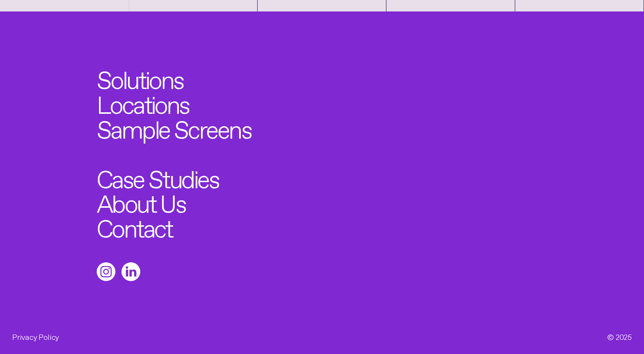 The image size is (644, 354). Describe the element at coordinates (620, 336) in the screenshot. I see `div: © 2025` at that location.